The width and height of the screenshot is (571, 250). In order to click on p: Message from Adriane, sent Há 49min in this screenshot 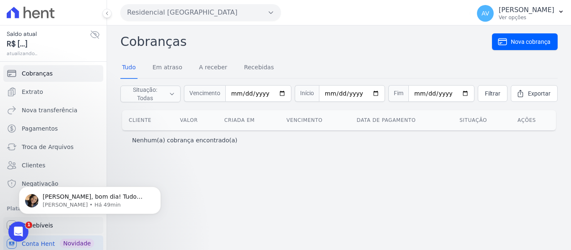, I will do `click(90, 36)`.